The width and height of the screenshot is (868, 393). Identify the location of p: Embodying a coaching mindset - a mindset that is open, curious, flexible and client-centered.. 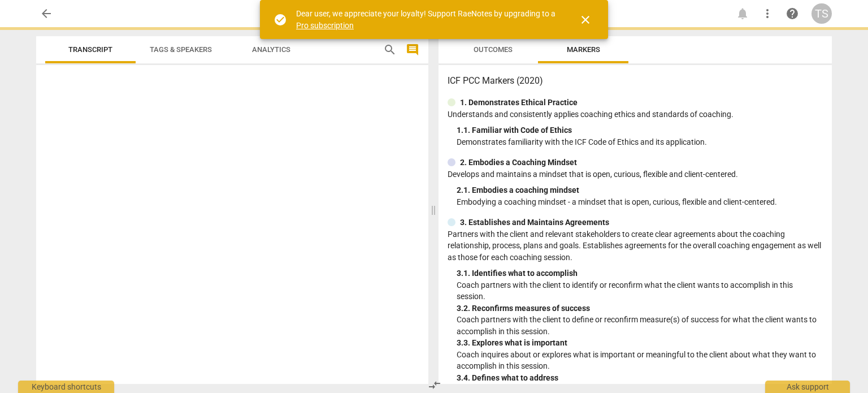
(639, 202).